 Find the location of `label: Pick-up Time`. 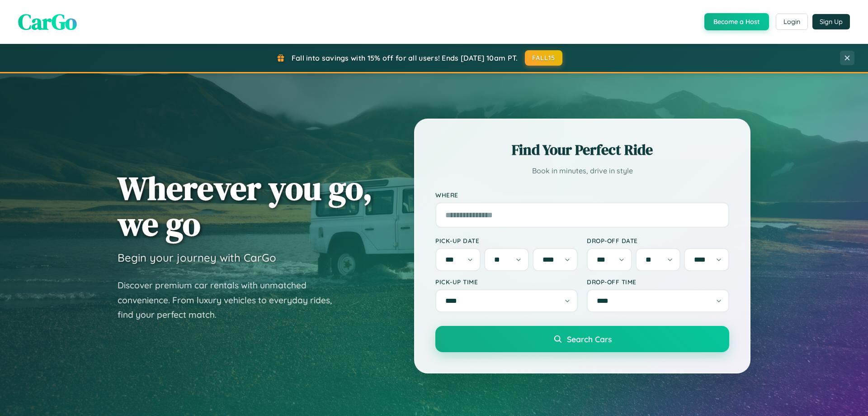

label: Pick-up Time is located at coordinates (507, 281).